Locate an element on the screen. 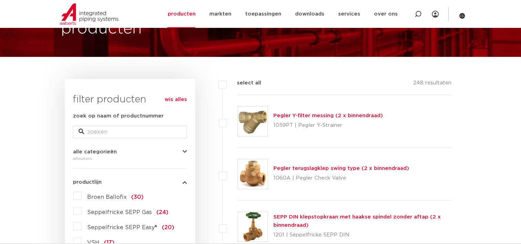 The width and height of the screenshot is (521, 244). h1: producten is located at coordinates (101, 29).